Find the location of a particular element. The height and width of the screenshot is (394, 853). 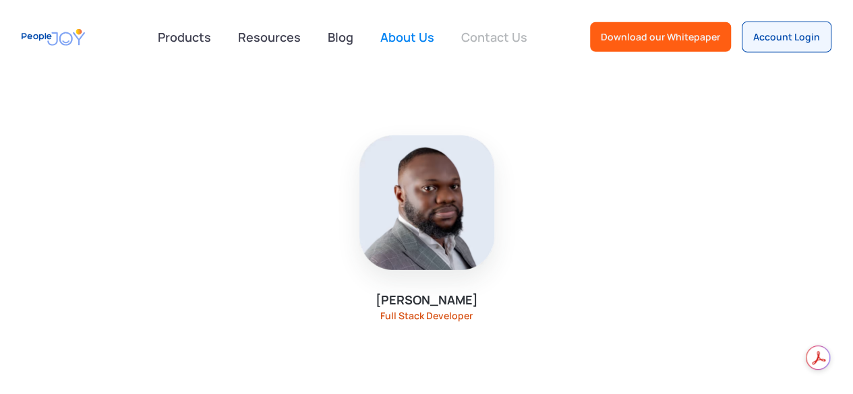

div: Full Stack Developer is located at coordinates (426, 316).